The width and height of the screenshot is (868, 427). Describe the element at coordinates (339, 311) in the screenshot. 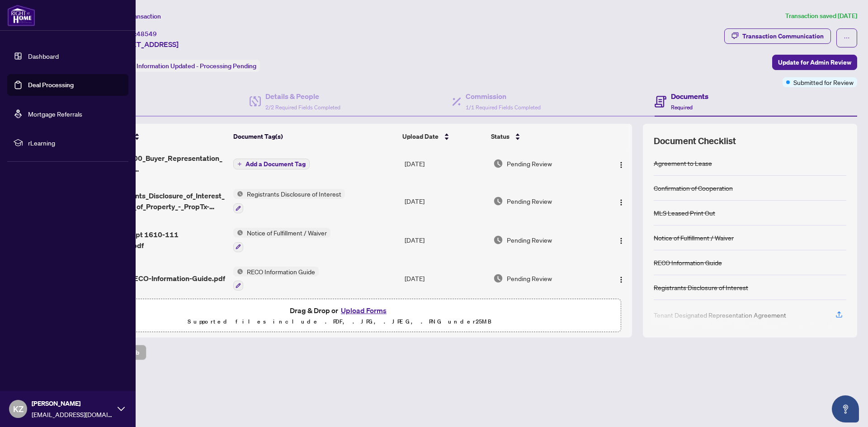

I see `span: Drag & Drop or` at that location.